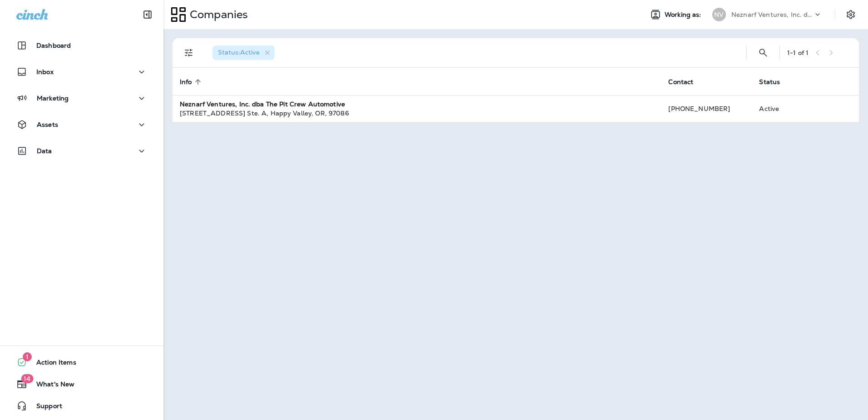 This screenshot has width=868, height=420. What do you see at coordinates (798, 52) in the screenshot?
I see `div: 1 - 1 of 1` at bounding box center [798, 52].